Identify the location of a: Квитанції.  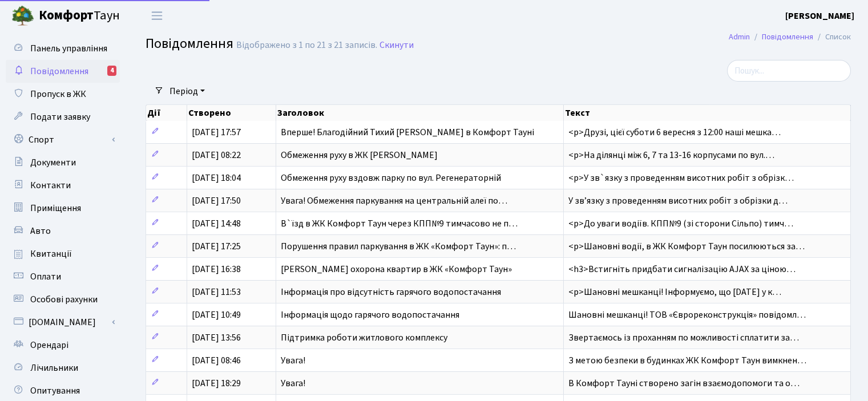
(63, 254).